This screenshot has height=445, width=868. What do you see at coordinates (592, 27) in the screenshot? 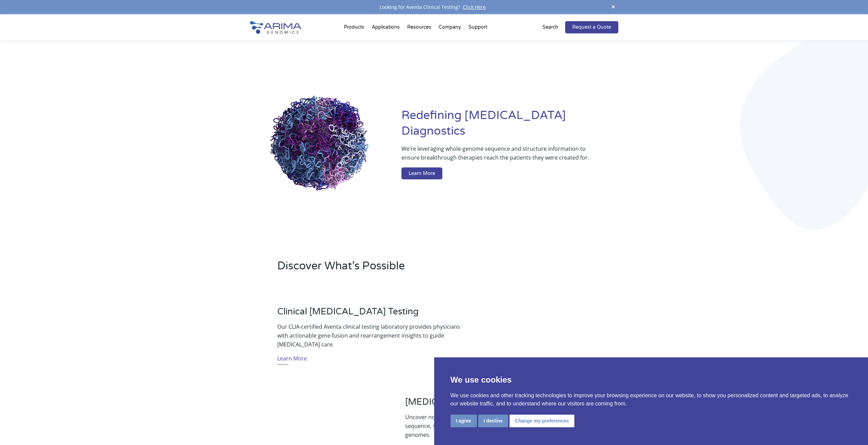
I see `a: Request a Quote` at bounding box center [592, 27].